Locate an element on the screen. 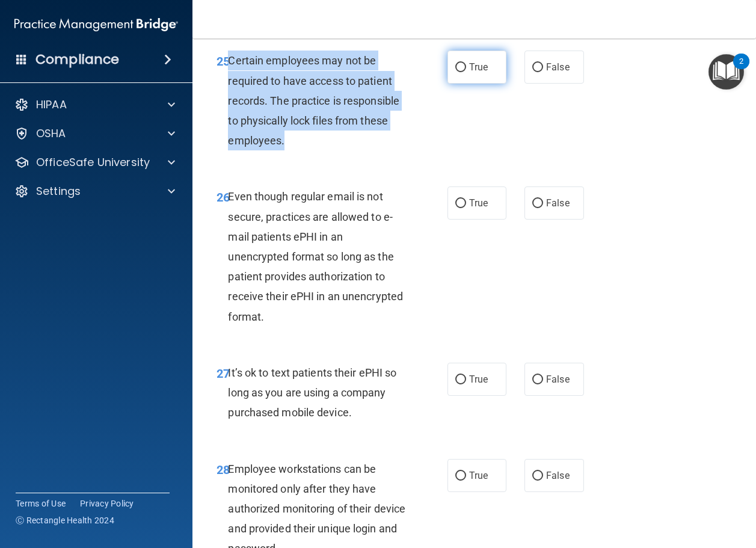 The image size is (756, 548). a: Privacy Policy is located at coordinates (107, 503).